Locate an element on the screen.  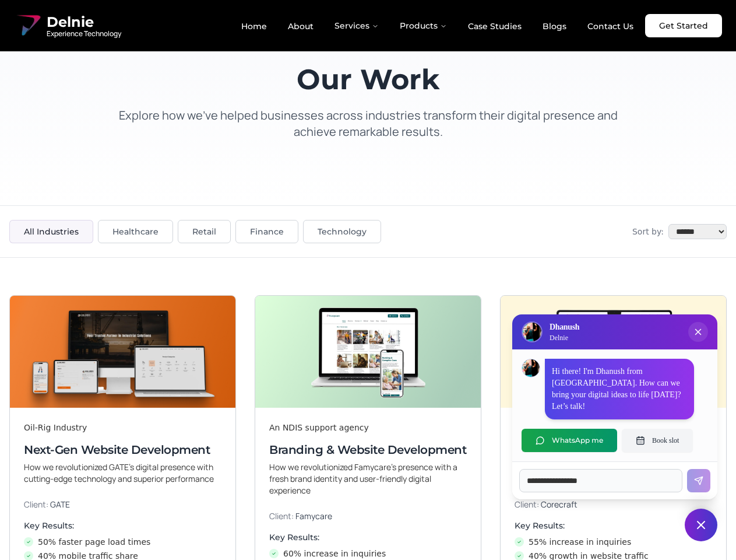
div: Delnie Logo Full is located at coordinates (68, 26).